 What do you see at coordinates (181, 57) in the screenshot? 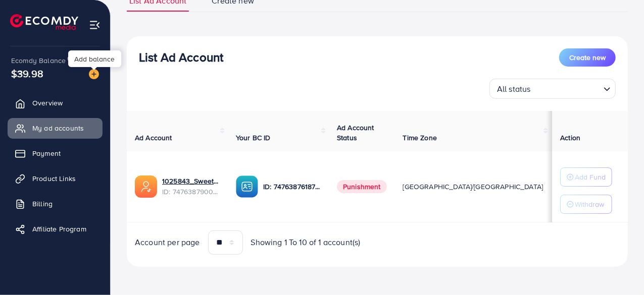
I see `h3: List Ad Account` at bounding box center [181, 57].